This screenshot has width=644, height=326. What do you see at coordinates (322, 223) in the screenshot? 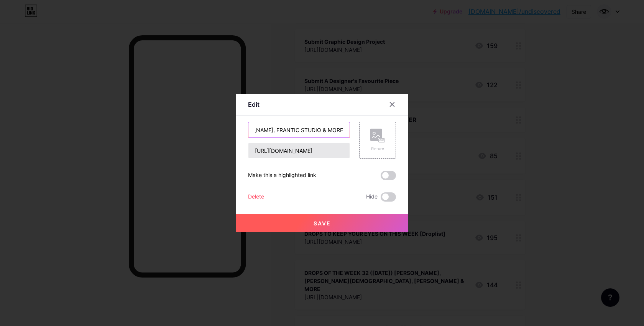
I see `span: Save` at bounding box center [322, 223].